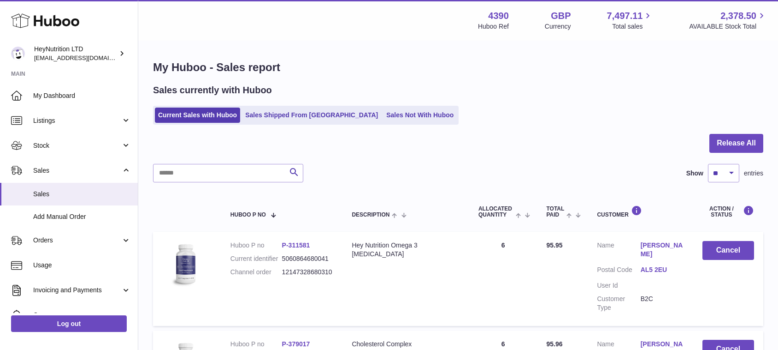 This screenshot has width=778, height=350. What do you see at coordinates (504, 278) in the screenshot?
I see `td: 6` at bounding box center [504, 278].